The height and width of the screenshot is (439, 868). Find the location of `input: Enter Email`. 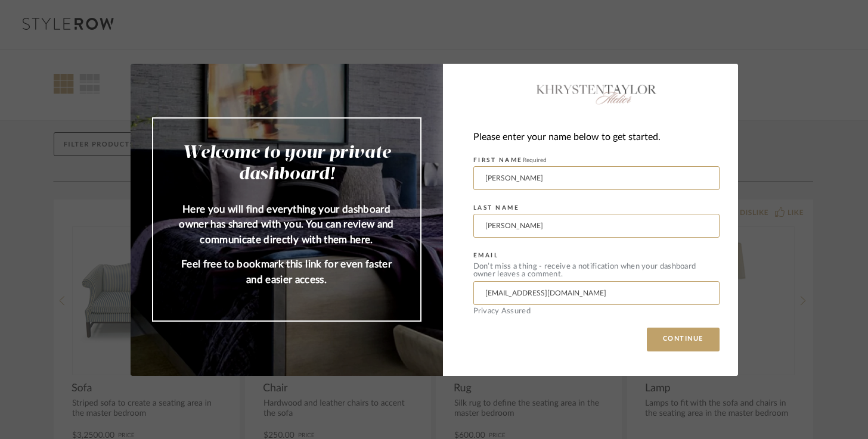

input: Enter Email is located at coordinates (596, 294).